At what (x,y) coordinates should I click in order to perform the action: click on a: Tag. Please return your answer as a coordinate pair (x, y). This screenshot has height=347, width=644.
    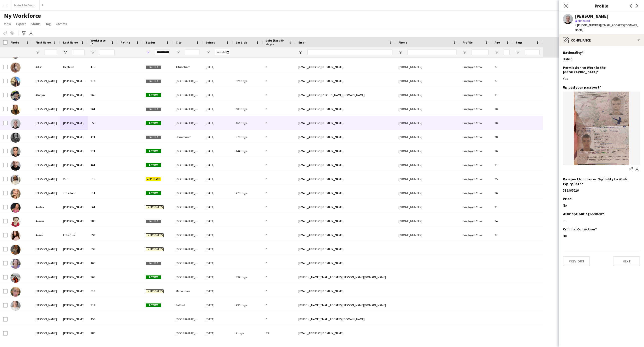
    Looking at the image, I should click on (48, 24).